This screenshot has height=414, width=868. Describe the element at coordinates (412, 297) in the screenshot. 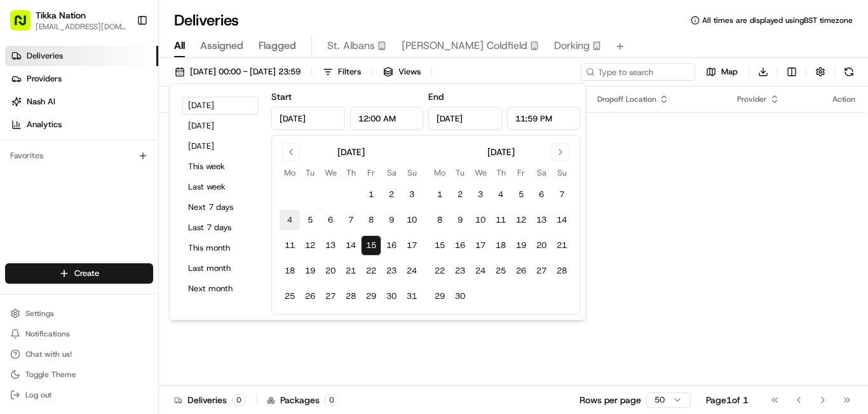

I see `button: 31` at that location.